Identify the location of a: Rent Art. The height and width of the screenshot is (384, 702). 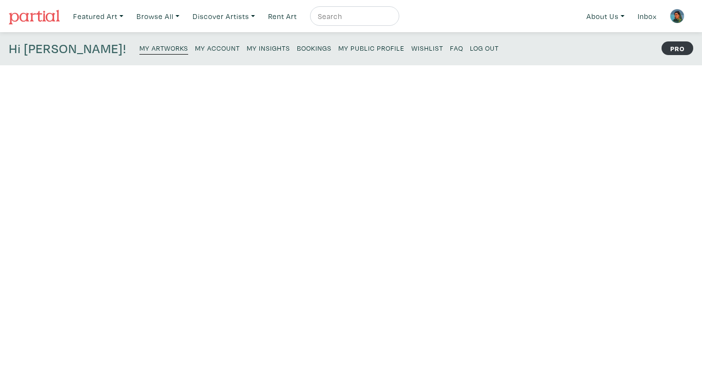
(282, 16).